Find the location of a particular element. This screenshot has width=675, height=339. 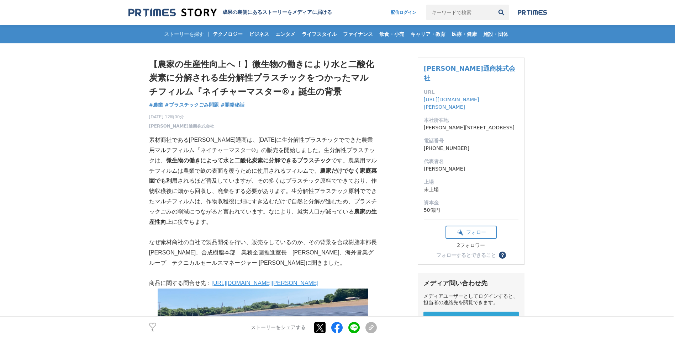

strong: 農家の生産性向上 is located at coordinates (263, 217).